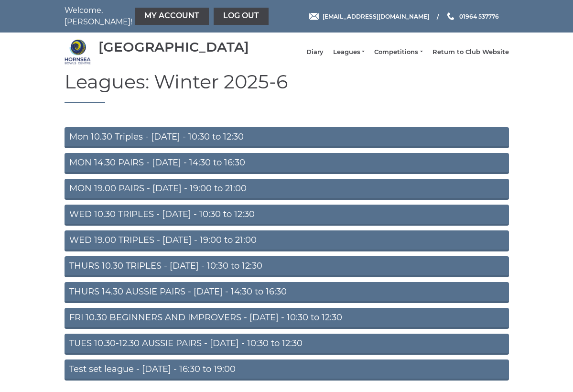 This screenshot has height=392, width=573. I want to click on img: Hornsea Bowls Centre, so click(77, 51).